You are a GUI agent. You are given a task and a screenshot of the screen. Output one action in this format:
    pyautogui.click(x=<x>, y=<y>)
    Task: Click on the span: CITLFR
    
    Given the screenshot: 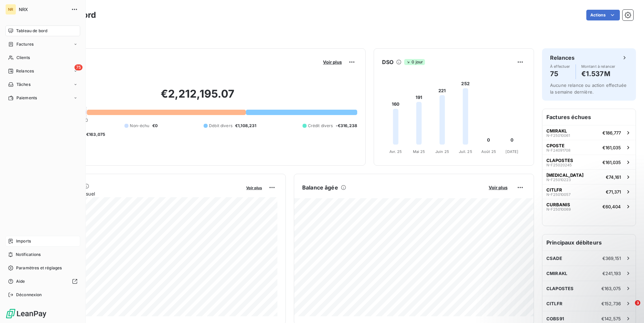 What is the action you would take?
    pyautogui.click(x=554, y=189)
    